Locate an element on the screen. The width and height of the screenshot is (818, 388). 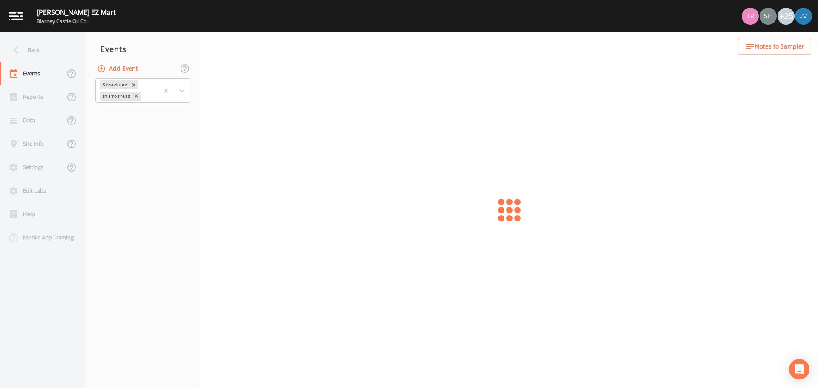
div: Remove In Progress is located at coordinates (136, 96).